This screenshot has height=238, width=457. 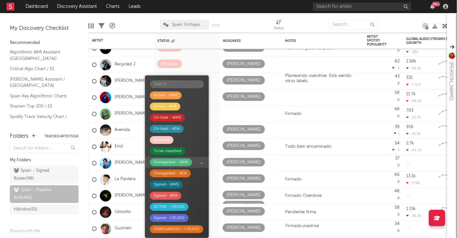 I want to click on div: On hold - WMS, so click(x=167, y=118).